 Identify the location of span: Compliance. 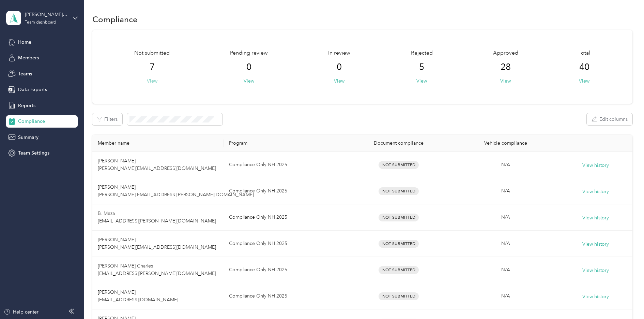
(31, 121).